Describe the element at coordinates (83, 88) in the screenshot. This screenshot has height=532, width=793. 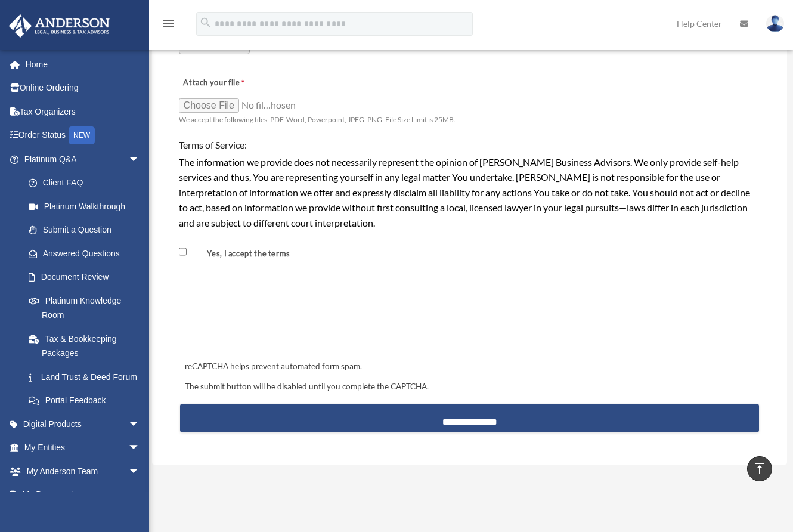
I see `a: Online Ordering` at that location.